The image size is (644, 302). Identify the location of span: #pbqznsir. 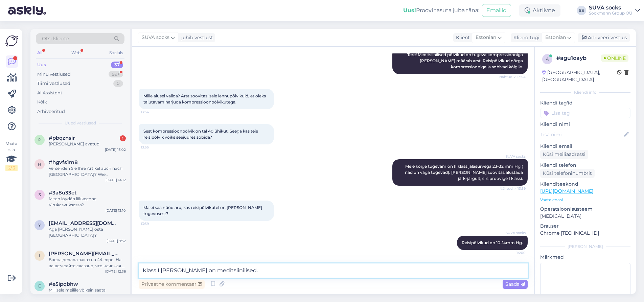
(61, 138).